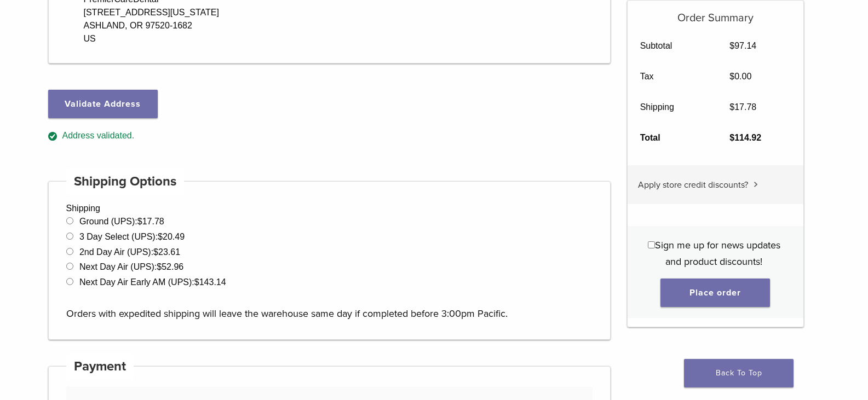  What do you see at coordinates (152, 282) in the screenshot?
I see `label: Next Day Air Early AM (UPS):` at bounding box center [152, 282].